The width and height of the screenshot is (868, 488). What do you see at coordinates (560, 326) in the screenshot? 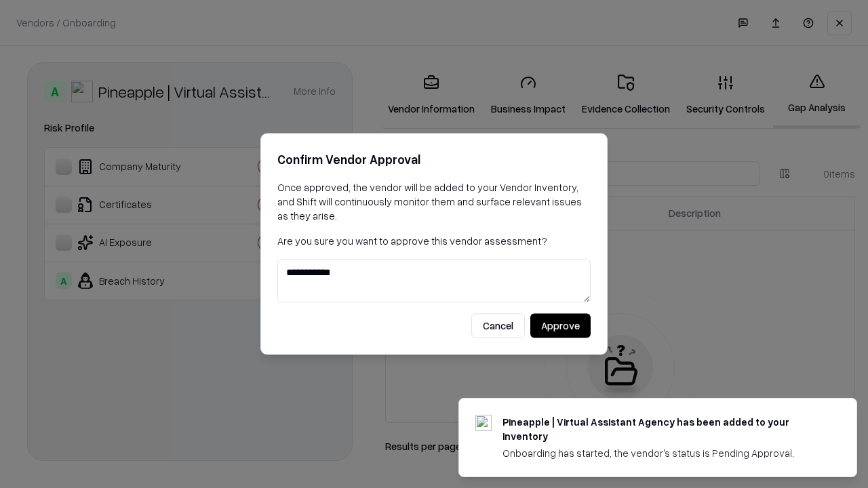
I see `button: Approve` at bounding box center [560, 326].